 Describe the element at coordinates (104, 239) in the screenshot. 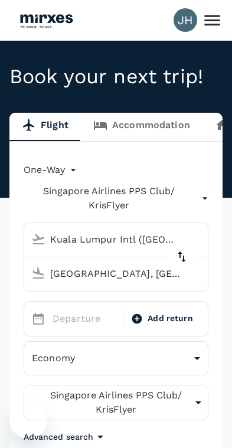

I see `input: Depart from` at that location.